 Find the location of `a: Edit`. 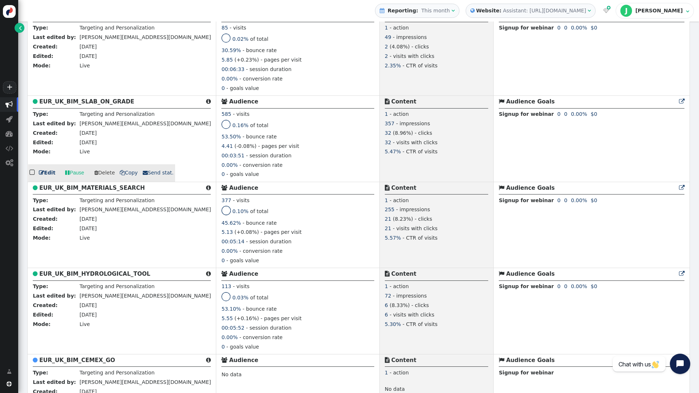

a: Edit is located at coordinates (47, 173).